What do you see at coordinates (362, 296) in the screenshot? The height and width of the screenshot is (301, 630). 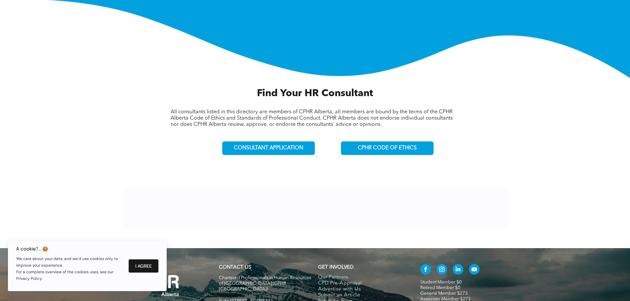 I see `a: Submit an Article` at bounding box center [362, 296].